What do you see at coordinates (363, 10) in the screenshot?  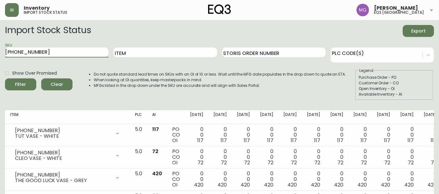 I see `img: de8837be2a95cd31bb7c9ae23fe16153` at bounding box center [363, 10].